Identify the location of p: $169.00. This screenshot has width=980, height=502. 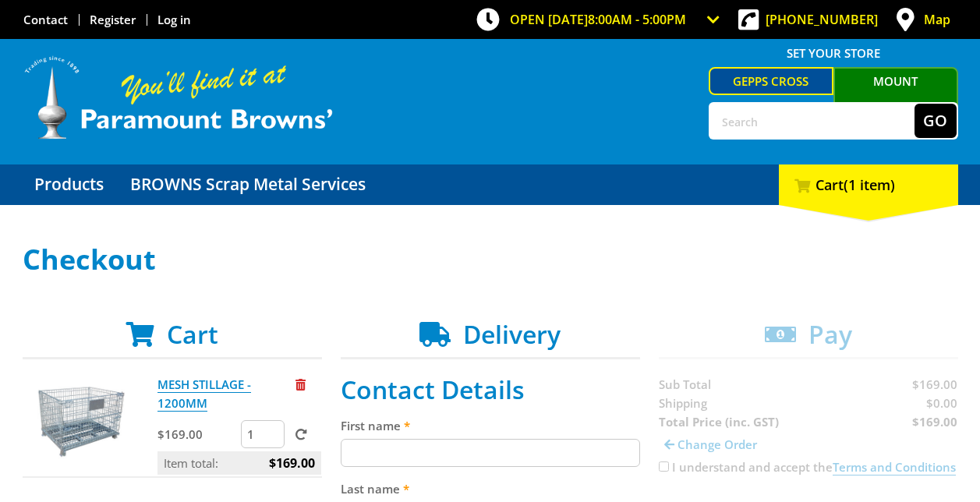
(197, 434).